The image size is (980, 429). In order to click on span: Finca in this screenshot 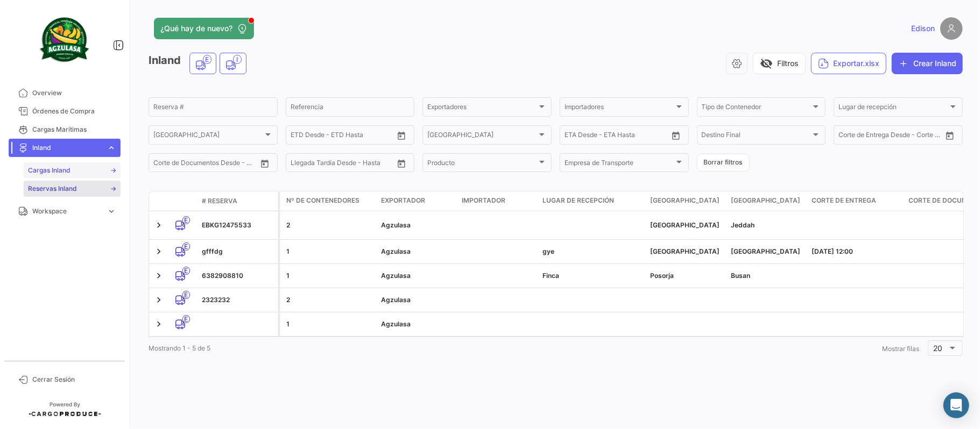, I will do `click(551, 275)`.